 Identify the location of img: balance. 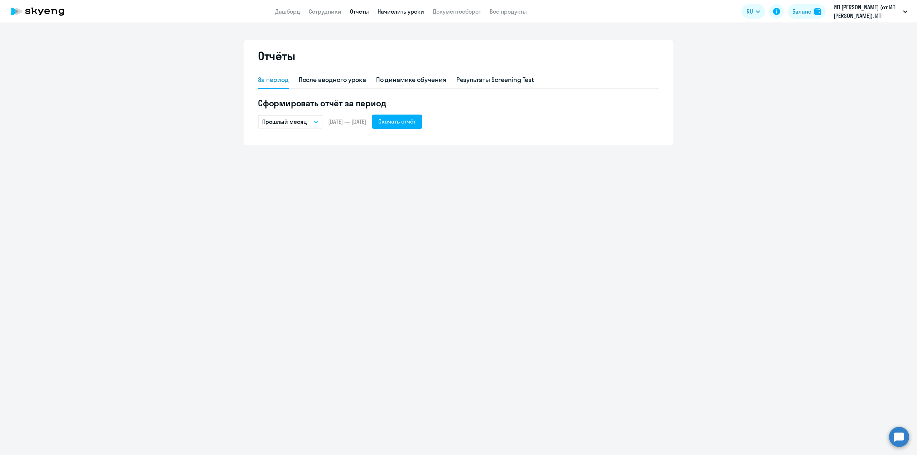
(818, 11).